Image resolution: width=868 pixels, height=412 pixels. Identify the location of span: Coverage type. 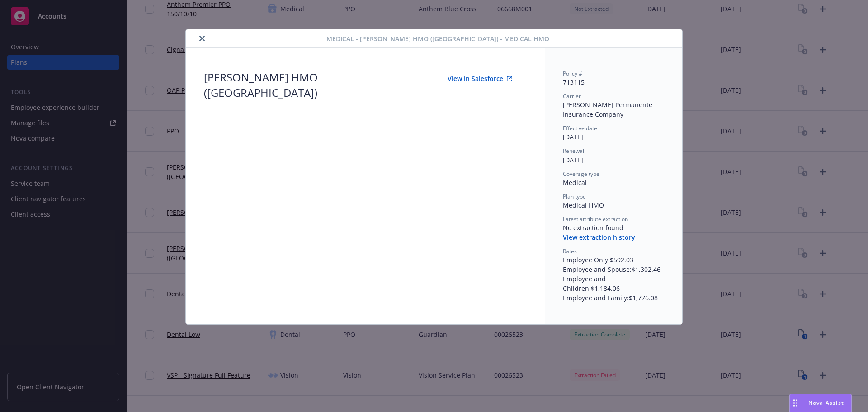
(581, 174).